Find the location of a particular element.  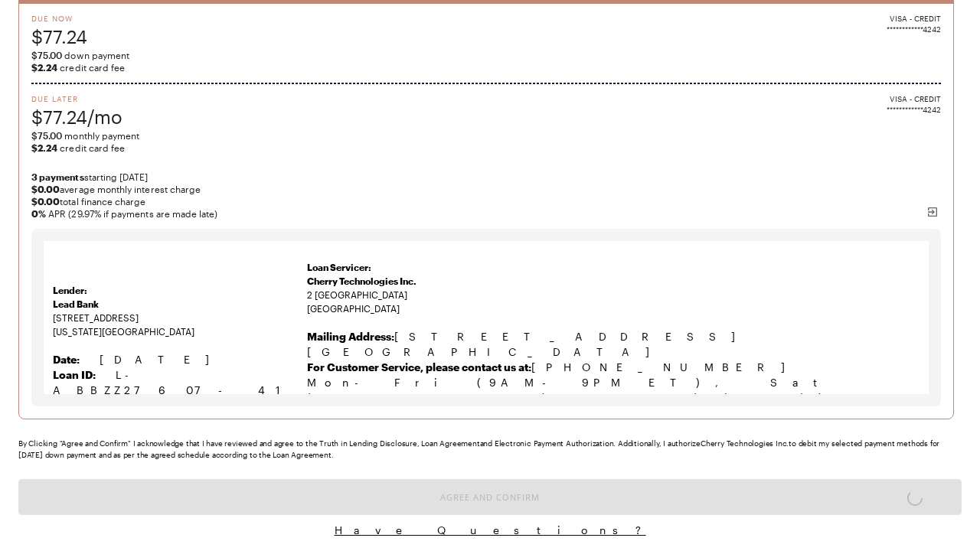

span: Due Later is located at coordinates (77, 99).